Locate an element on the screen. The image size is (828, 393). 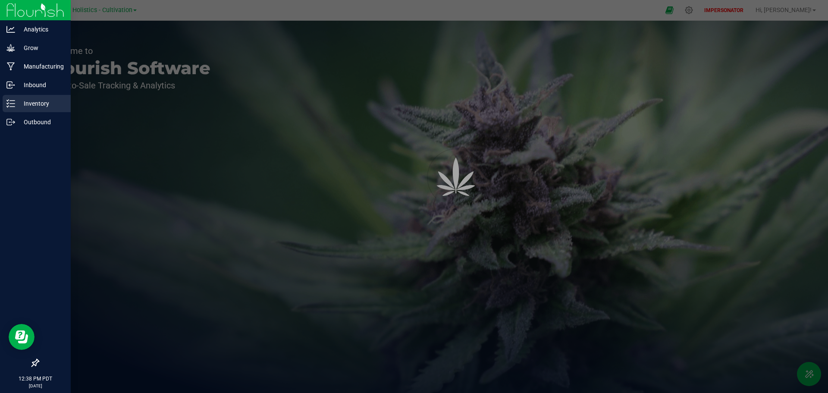
inline-svg: Inventory is located at coordinates (11, 104).